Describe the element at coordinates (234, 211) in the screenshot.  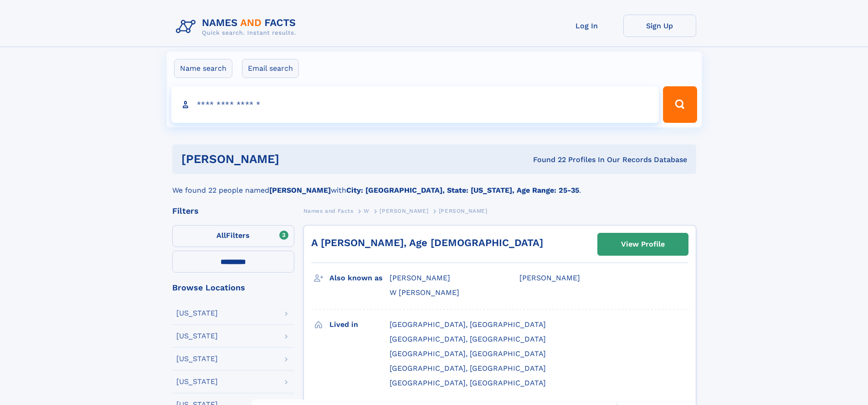
I see `div: Filters` at that location.